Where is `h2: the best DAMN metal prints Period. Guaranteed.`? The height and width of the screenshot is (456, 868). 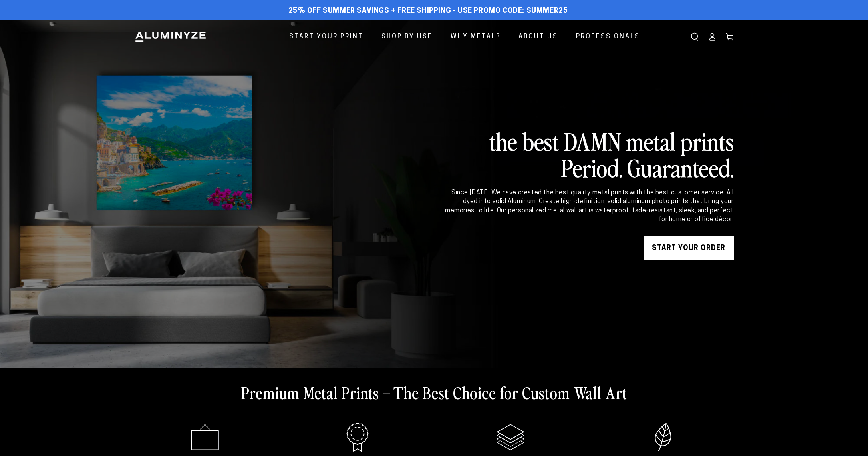
h2: the best DAMN metal prints Period. Guaranteed. is located at coordinates (589, 154).